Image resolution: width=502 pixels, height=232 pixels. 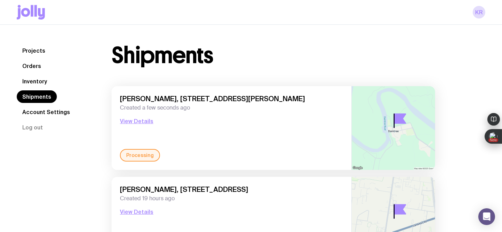 I want to click on a: Account Settings, so click(x=46, y=112).